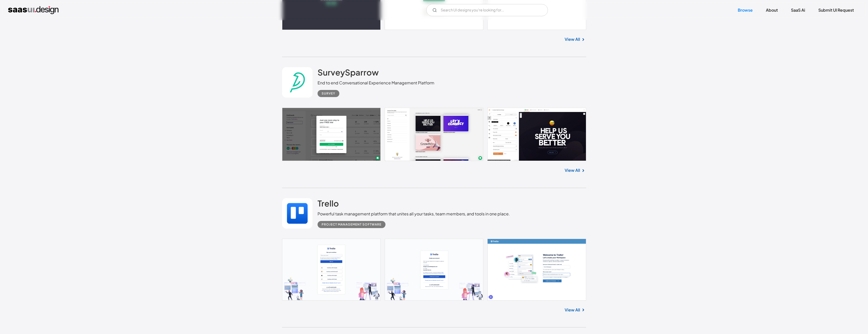 Image resolution: width=868 pixels, height=334 pixels. What do you see at coordinates (328, 203) in the screenshot?
I see `h2: Trello` at bounding box center [328, 203].